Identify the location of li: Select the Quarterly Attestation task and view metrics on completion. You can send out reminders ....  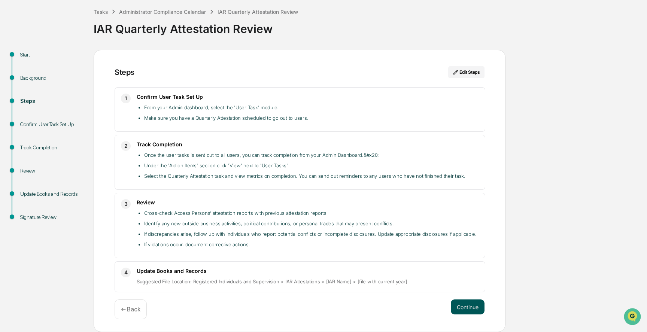
(311, 176).